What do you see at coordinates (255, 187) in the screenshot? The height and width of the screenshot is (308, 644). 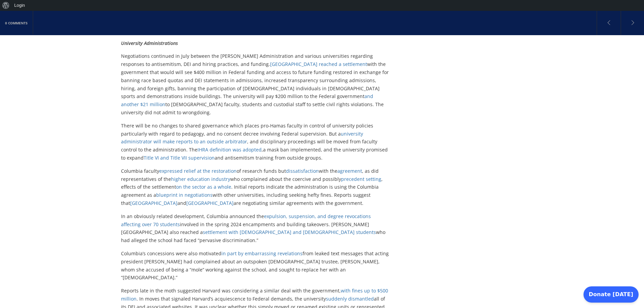 I see `p: Columbia faculty of research funds but with the , as did representatives of the who complained ab...` at bounding box center [255, 187].